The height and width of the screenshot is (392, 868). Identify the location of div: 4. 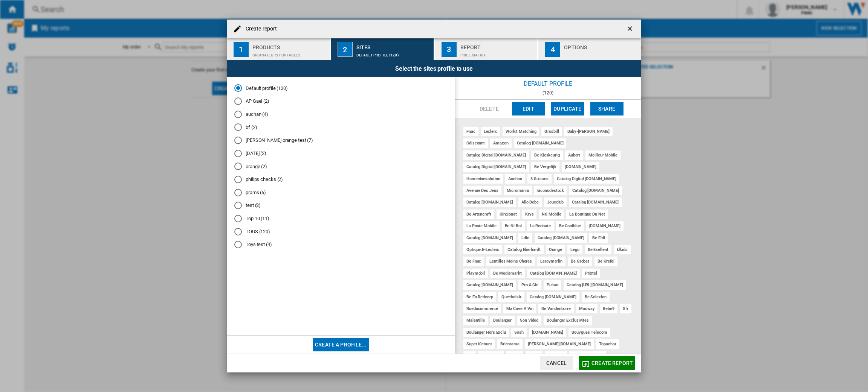
(553, 49).